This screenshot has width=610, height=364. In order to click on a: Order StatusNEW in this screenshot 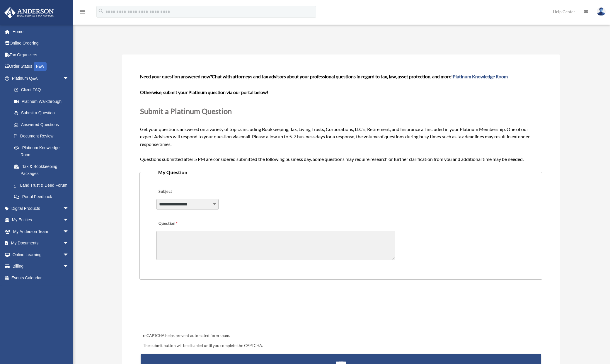, I will do `click(40, 66)`.